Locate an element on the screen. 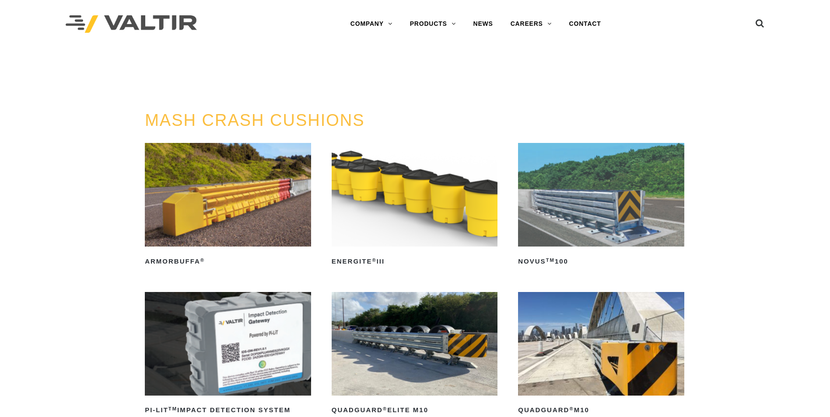 Image resolution: width=830 pixels, height=417 pixels. a: NOVUSTM100 is located at coordinates (601, 206).